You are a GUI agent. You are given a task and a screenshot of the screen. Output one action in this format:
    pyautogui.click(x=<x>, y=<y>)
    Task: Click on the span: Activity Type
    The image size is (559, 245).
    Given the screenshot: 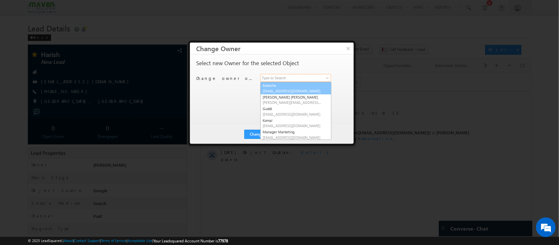 What is the action you would take?
    pyautogui.click(x=18, y=10)
    